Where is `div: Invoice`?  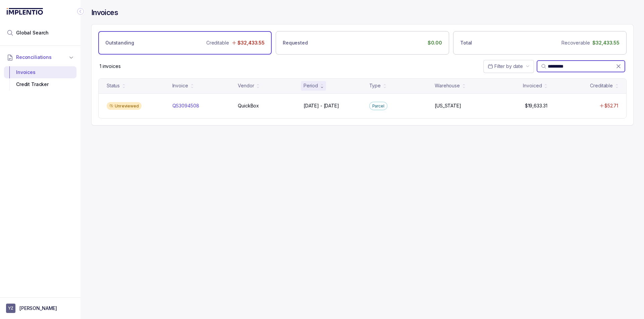 div: Invoice is located at coordinates (180, 86).